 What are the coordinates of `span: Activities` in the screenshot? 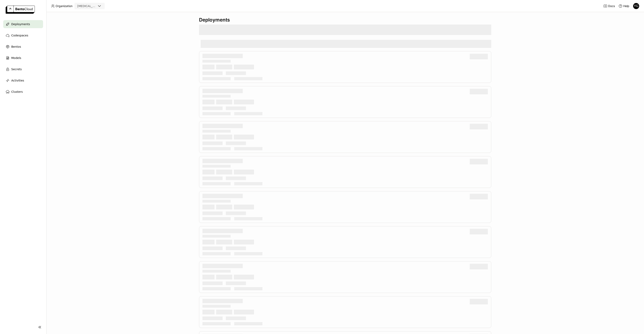 It's located at (18, 81).